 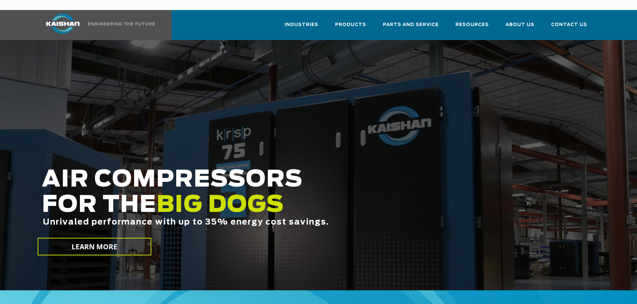 I want to click on span: Products, so click(x=350, y=25).